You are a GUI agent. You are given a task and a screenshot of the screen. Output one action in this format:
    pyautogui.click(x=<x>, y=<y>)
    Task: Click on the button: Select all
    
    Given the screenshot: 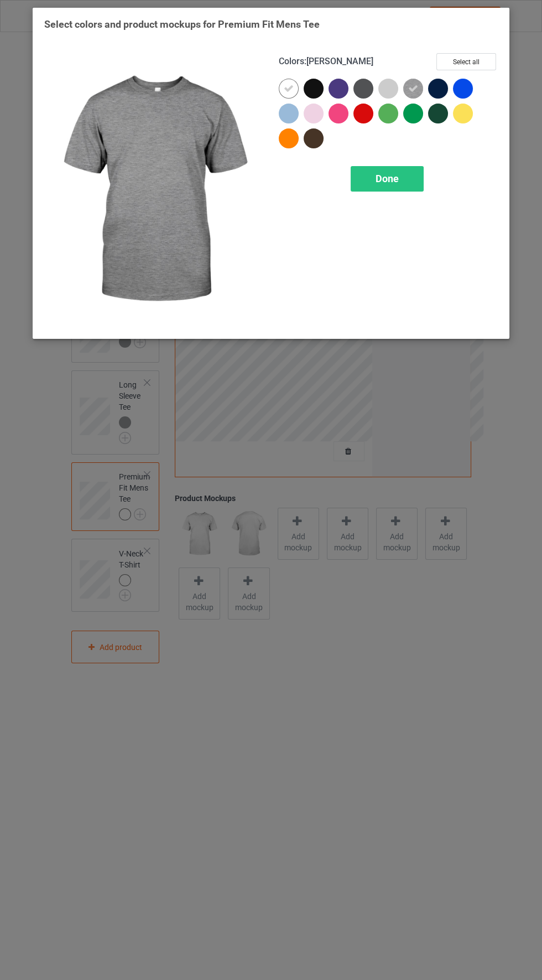 What is the action you would take?
    pyautogui.click(x=466, y=62)
    